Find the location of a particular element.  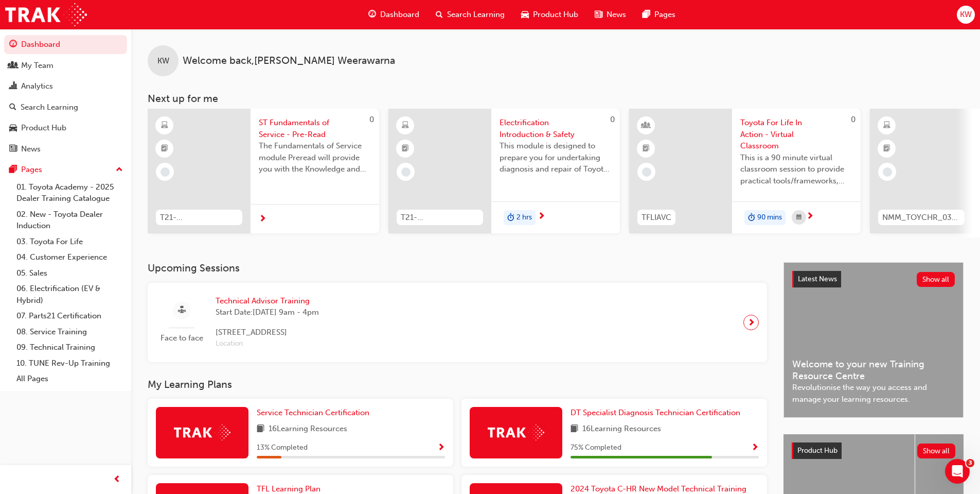

a: Service Technician Certification is located at coordinates (315, 412).